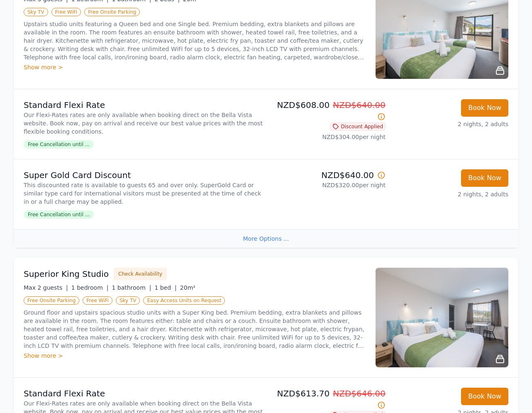 This screenshot has height=413, width=532. I want to click on span: 1 bathroom |, so click(131, 288).